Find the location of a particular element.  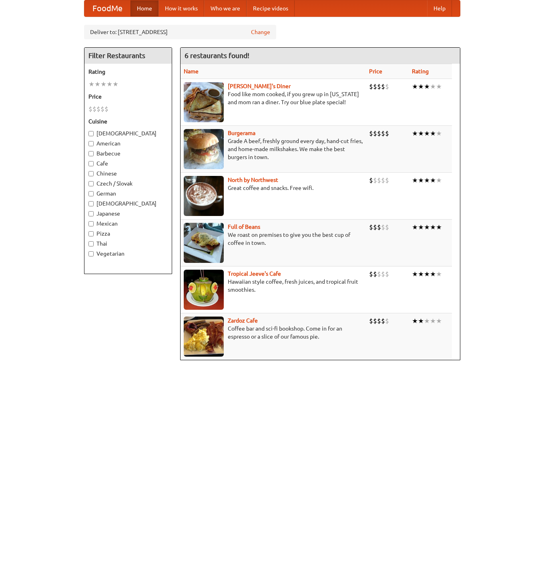

input: Vegetarian is located at coordinates (91, 253).